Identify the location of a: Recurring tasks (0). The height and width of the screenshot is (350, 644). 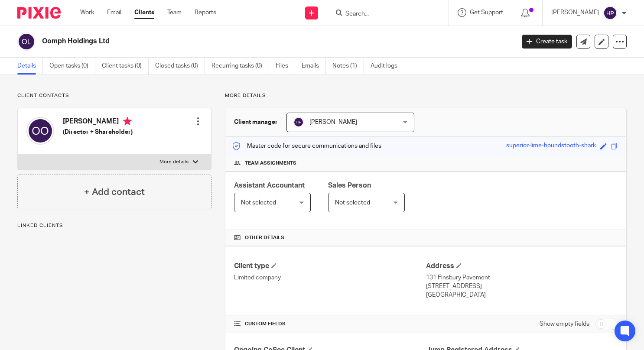
(240, 66).